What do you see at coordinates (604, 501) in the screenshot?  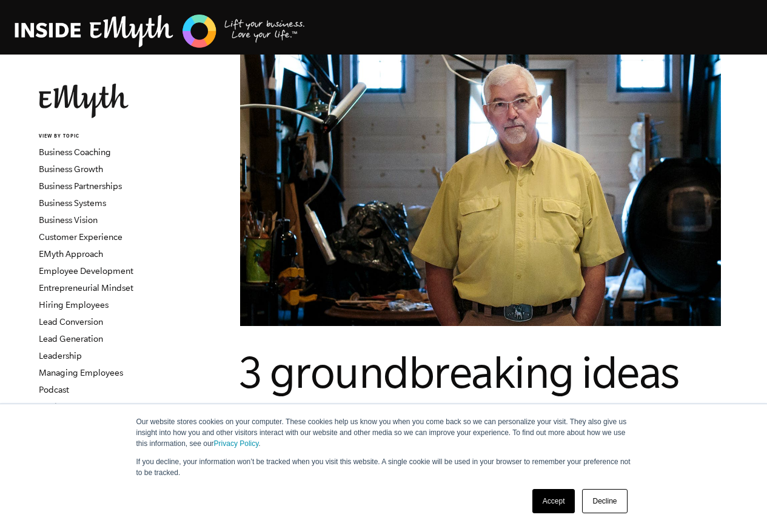 I see `a: Decline` at bounding box center [604, 501].